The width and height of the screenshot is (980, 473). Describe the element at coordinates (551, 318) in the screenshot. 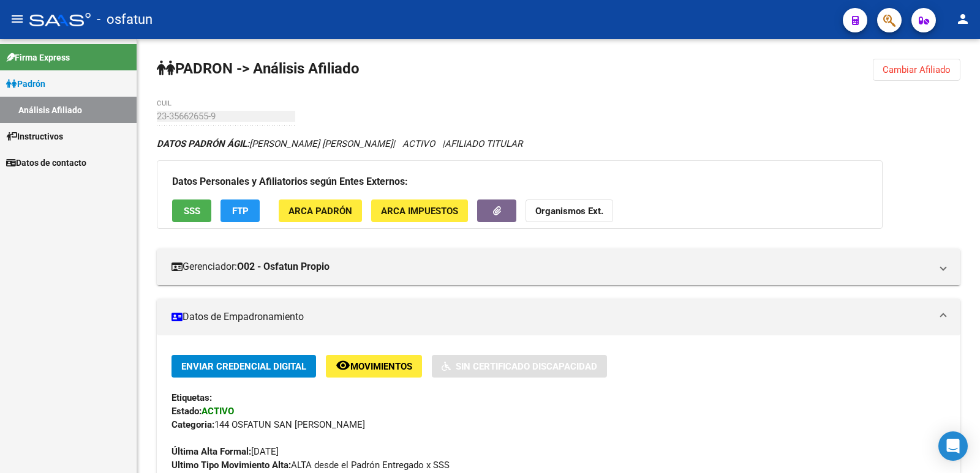

I see `mat-panel-title: Datos de Empadronamiento` at that location.